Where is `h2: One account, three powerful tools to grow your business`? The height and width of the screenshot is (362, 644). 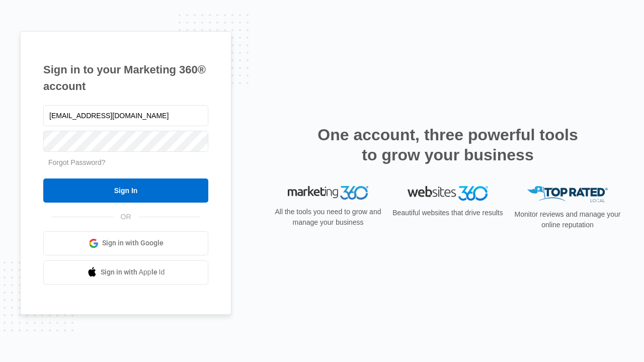 h2: One account, three powerful tools to grow your business is located at coordinates (448, 145).